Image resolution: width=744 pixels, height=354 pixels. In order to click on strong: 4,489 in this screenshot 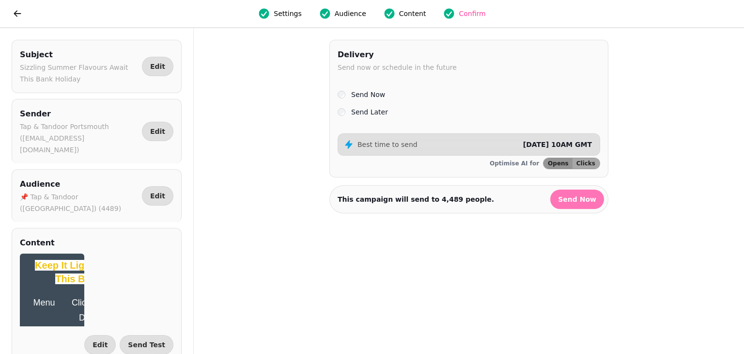, I will do `click(453, 199)`.